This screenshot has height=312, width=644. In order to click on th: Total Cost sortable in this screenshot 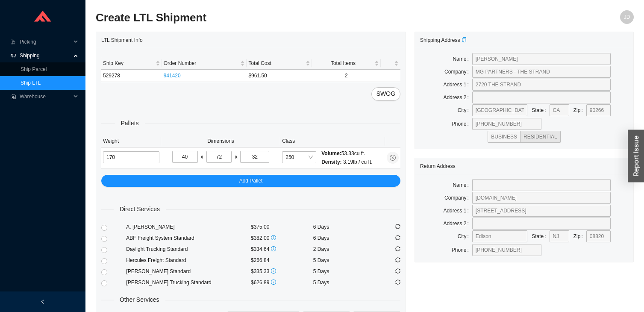, I will do `click(279, 63)`.